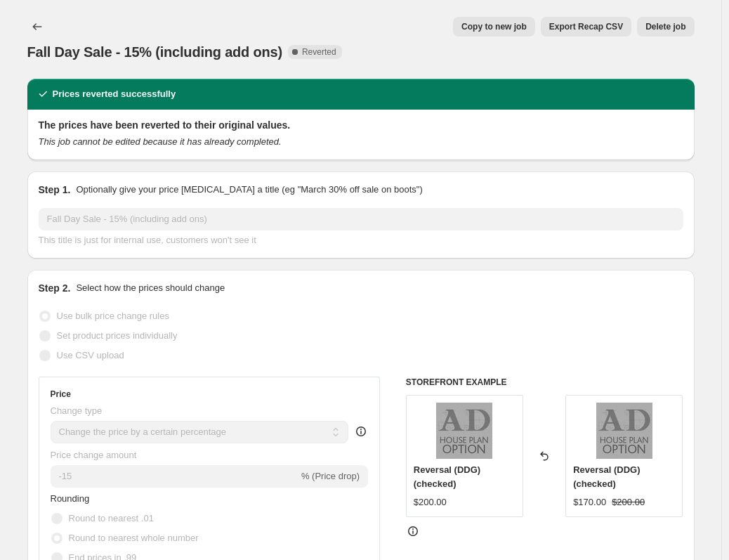 This screenshot has width=729, height=560. I want to click on span: Set product prices individually, so click(117, 335).